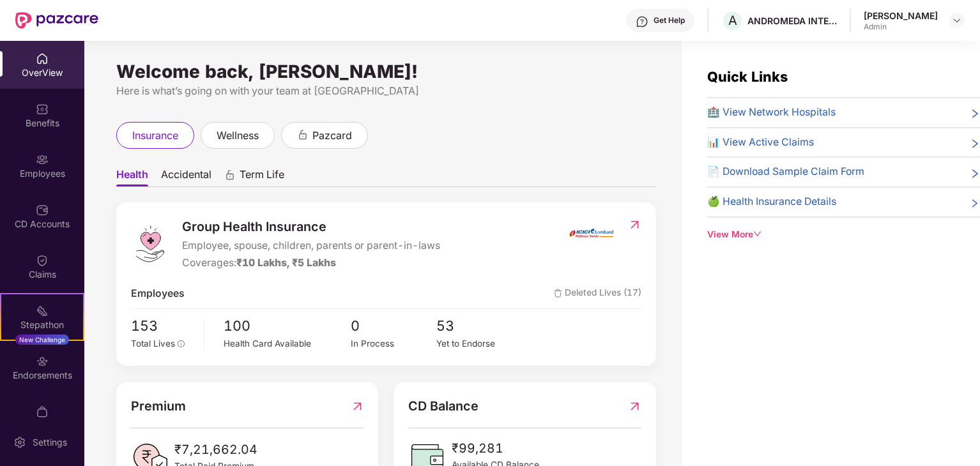 The width and height of the screenshot is (980, 466). Describe the element at coordinates (669, 21) in the screenshot. I see `div: Get Help` at that location.